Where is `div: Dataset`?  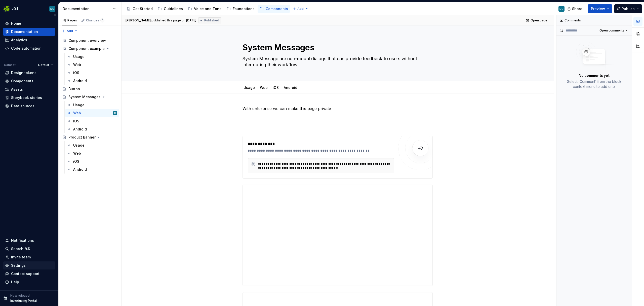 div: Dataset is located at coordinates (10, 65).